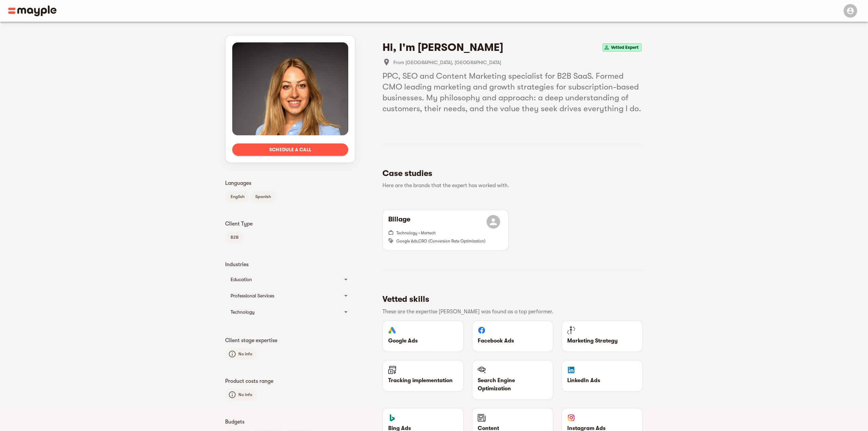  Describe the element at coordinates (399, 222) in the screenshot. I see `h6: Billage` at that location.